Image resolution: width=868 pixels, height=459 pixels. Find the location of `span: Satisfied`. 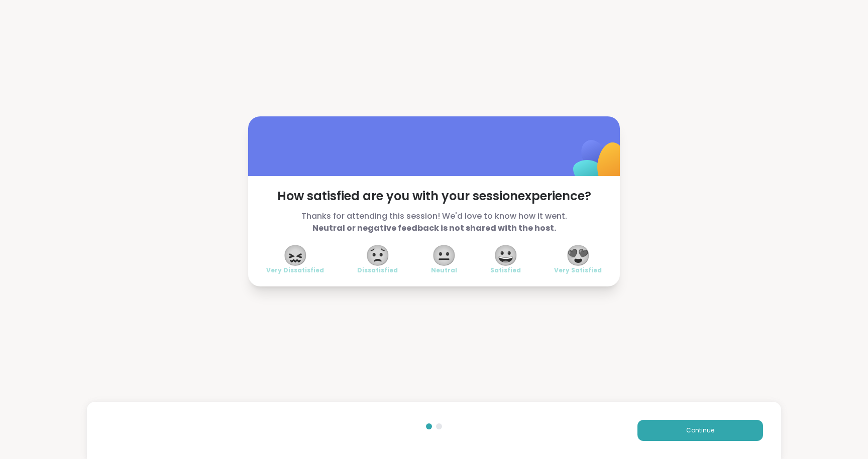

span: Satisfied is located at coordinates (505, 271).